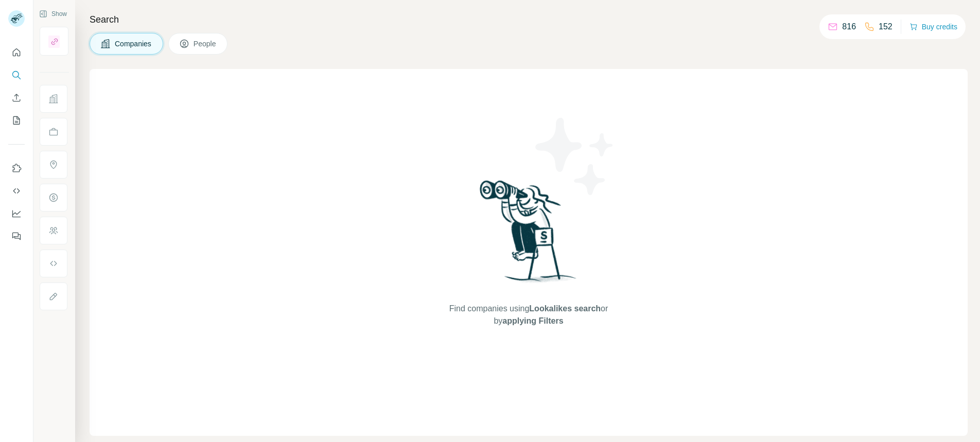 The width and height of the screenshot is (980, 442). I want to click on span: Find companies using or by, so click(529, 315).